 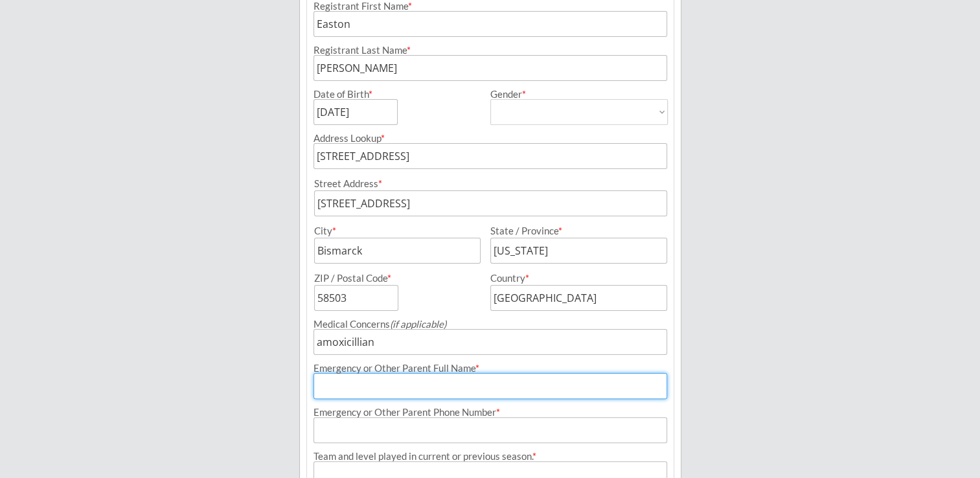 I want to click on div: City, so click(x=396, y=231).